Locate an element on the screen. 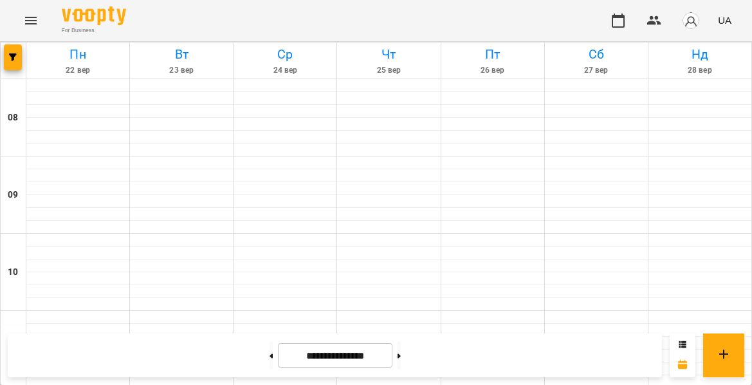 The height and width of the screenshot is (385, 752). h6: Нд is located at coordinates (700, 54).